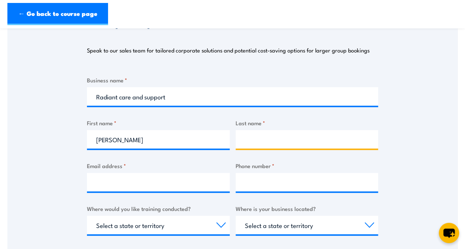  What do you see at coordinates (158, 123) in the screenshot?
I see `label: First name` at bounding box center [158, 123].